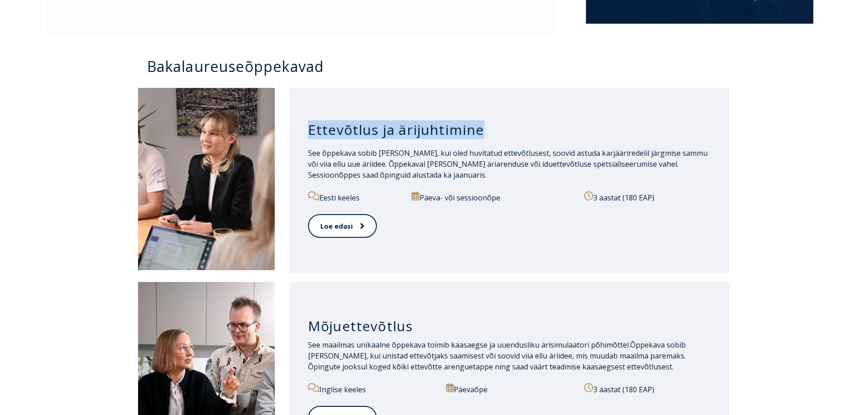  I want to click on p: Päevaõpe, so click(510, 389).